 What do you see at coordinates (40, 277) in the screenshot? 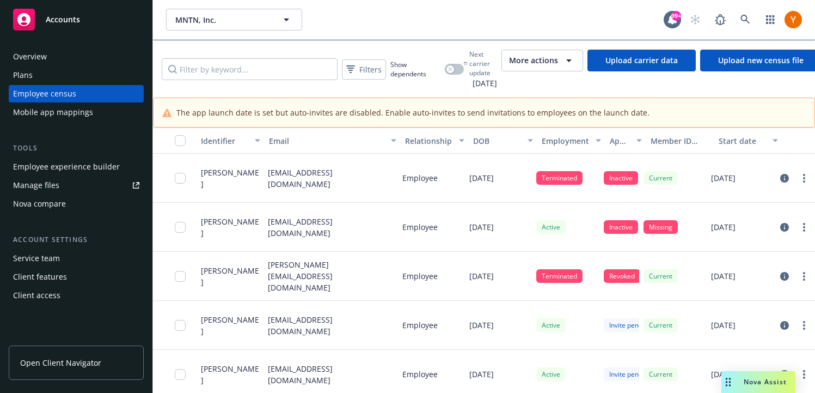
I see `div: Client features` at bounding box center [40, 277].